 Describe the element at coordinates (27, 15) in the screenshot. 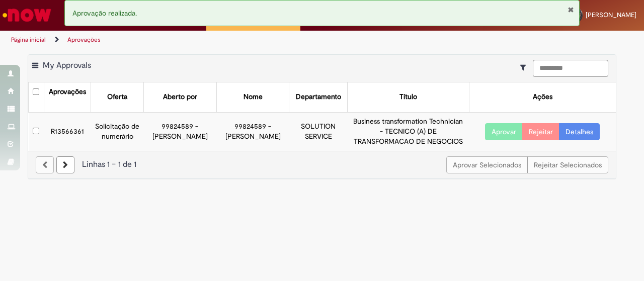

I see `img: ServiceNow` at that location.